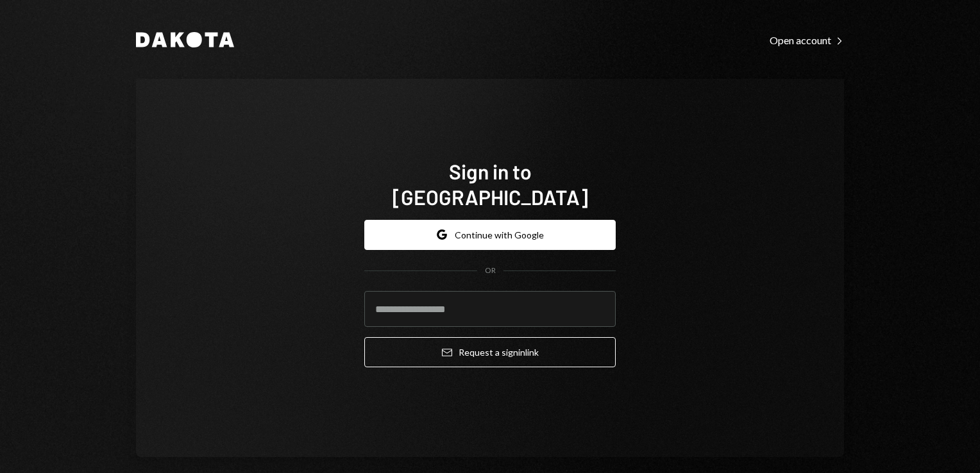 Image resolution: width=980 pixels, height=473 pixels. I want to click on a: Open account, so click(807, 40).